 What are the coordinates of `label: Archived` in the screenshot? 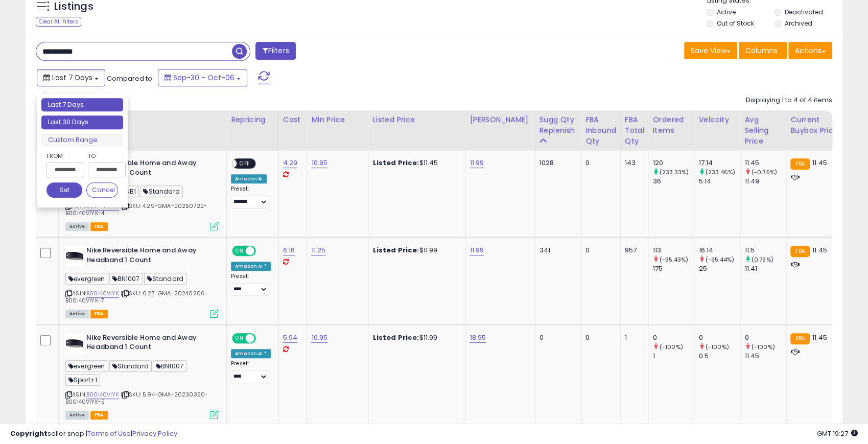 It's located at (799, 23).